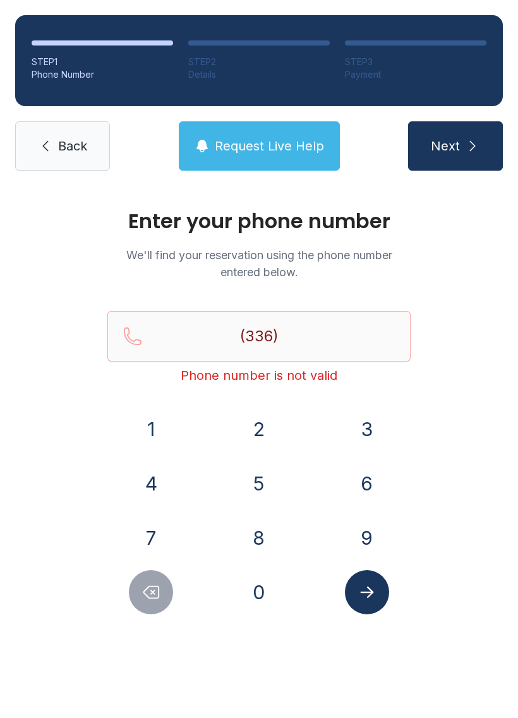  Describe the element at coordinates (259, 484) in the screenshot. I see `button: 5` at that location.